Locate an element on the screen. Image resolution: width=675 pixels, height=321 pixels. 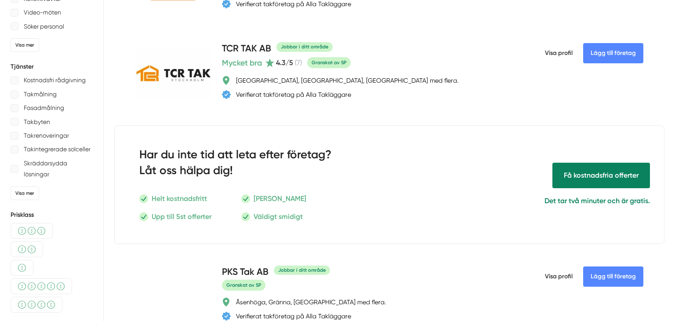
p: Video-möten is located at coordinates (42, 12).